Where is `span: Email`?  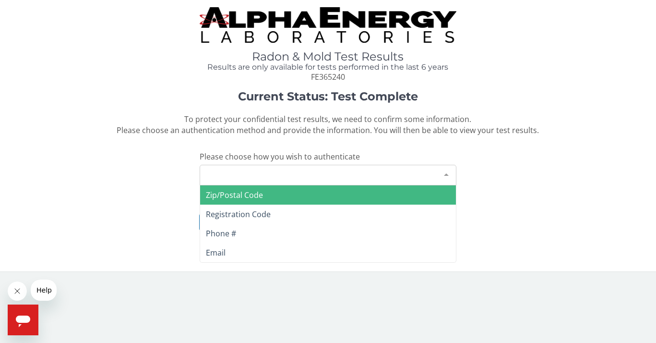 span: Email is located at coordinates (216, 253).